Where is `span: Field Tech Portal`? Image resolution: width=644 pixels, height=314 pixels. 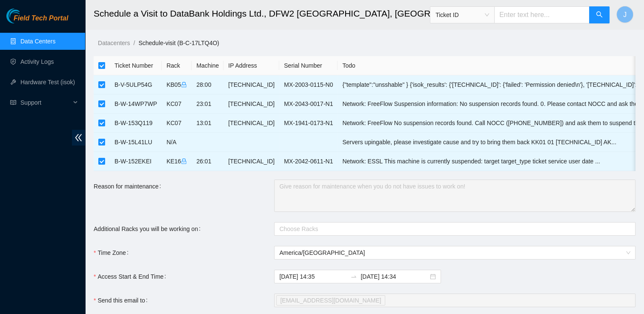
span: Field Tech Portal is located at coordinates (41, 18).